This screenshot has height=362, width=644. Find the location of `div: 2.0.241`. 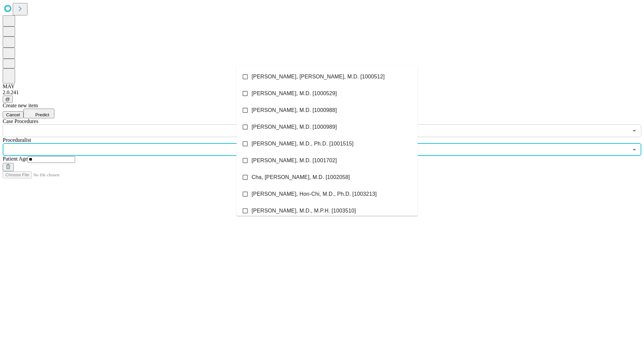

div: 2.0.241 is located at coordinates (322, 93).